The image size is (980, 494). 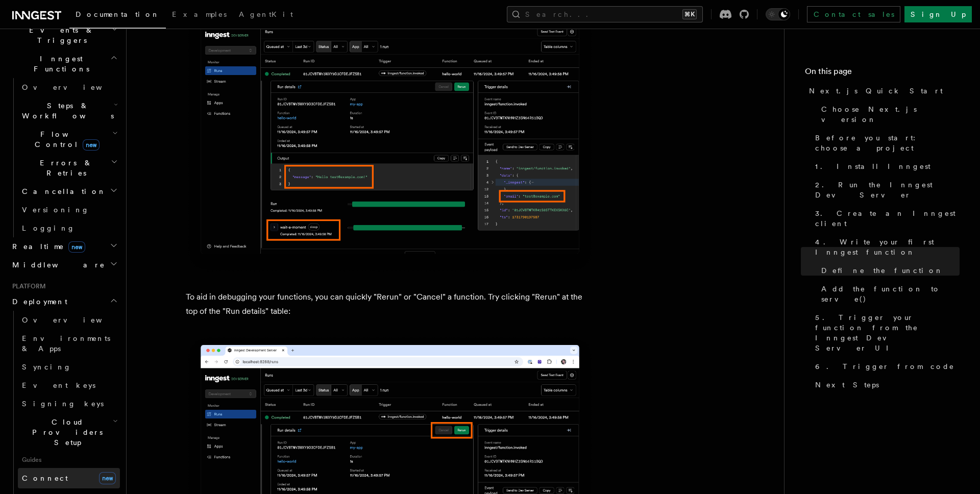 What do you see at coordinates (847, 385) in the screenshot?
I see `span: Next Steps` at bounding box center [847, 385].